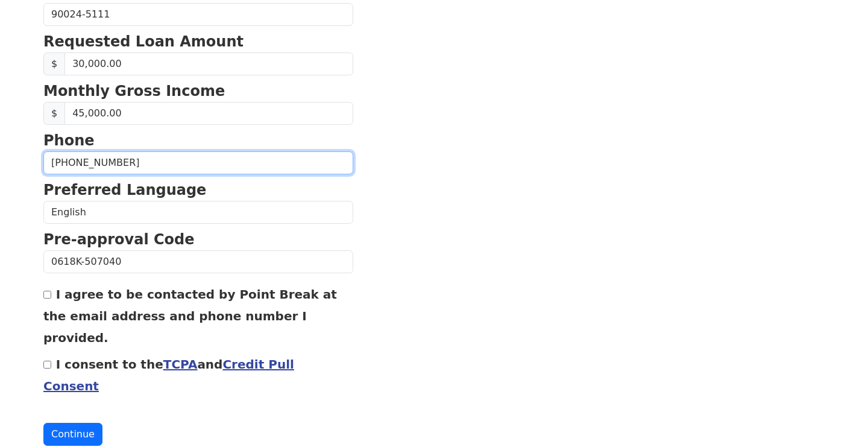 The width and height of the screenshot is (868, 447). Describe the element at coordinates (198, 91) in the screenshot. I see `p: Monthly Gross Income` at that location.